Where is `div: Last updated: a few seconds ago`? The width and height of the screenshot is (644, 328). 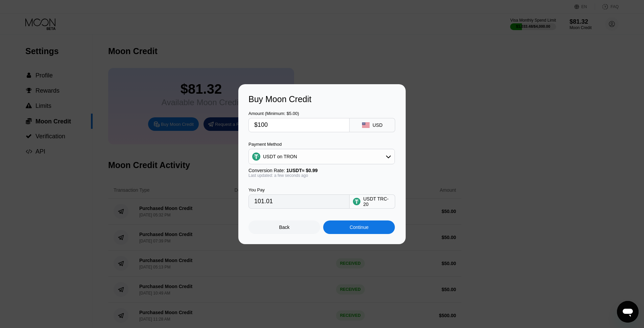
div: Last updated: a few seconds ago is located at coordinates (322, 175).